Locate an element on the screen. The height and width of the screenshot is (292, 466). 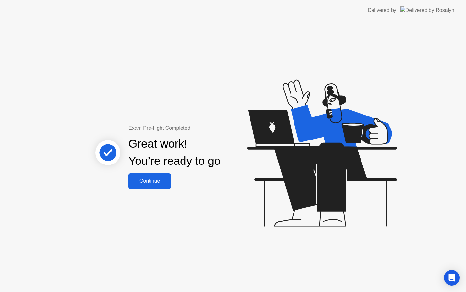
img: Delivered by Rosalyn is located at coordinates (428, 10).